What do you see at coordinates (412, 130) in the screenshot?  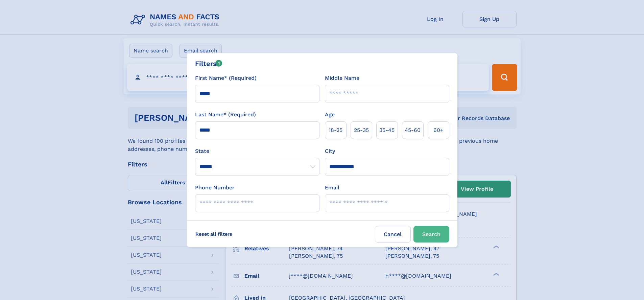 I see `span: 45‑60` at bounding box center [412, 130].